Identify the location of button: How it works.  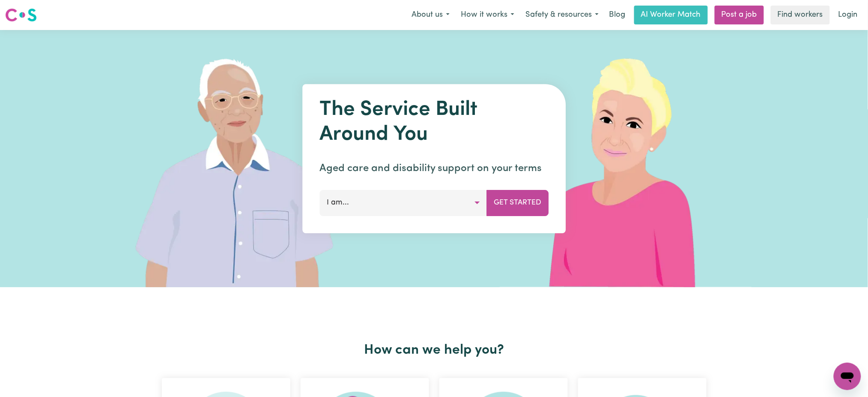
(487, 15).